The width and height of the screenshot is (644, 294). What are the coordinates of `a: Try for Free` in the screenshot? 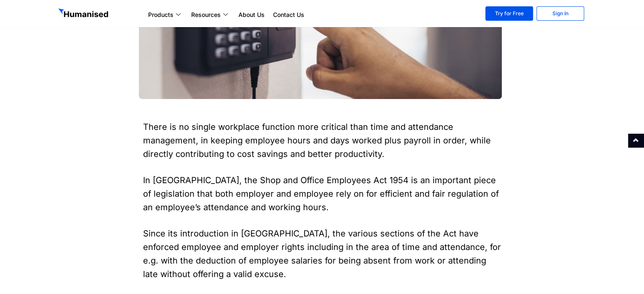 It's located at (509, 14).